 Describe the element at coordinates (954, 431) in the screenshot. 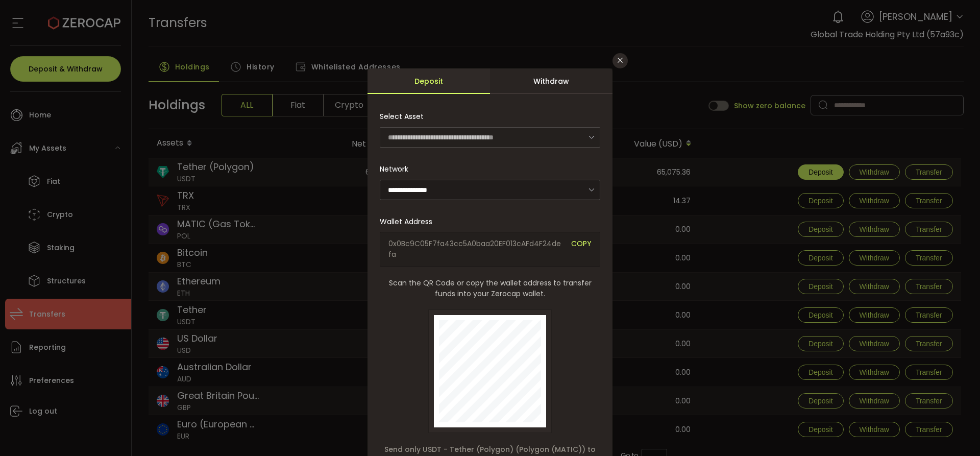

I see `div: Chat Widget` at that location.